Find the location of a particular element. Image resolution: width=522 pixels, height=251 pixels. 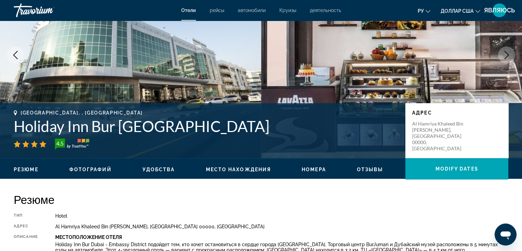

div: 4.5 is located at coordinates (60, 143).